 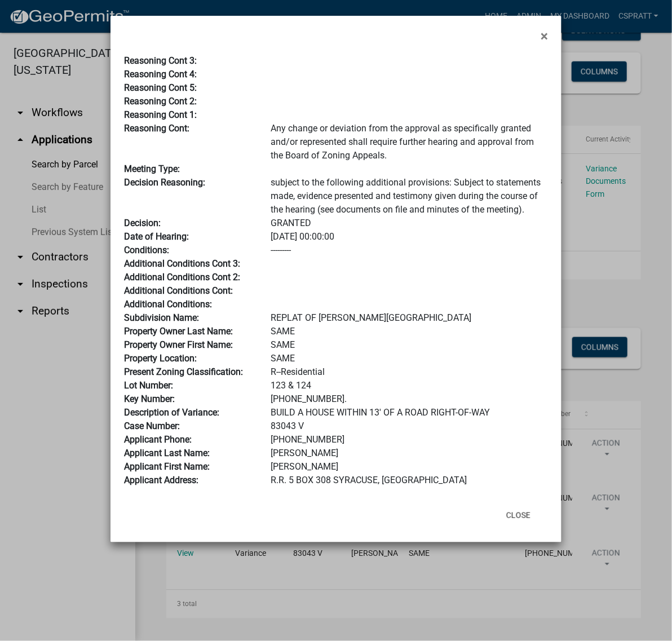 I want to click on b: Decision:, so click(x=142, y=222).